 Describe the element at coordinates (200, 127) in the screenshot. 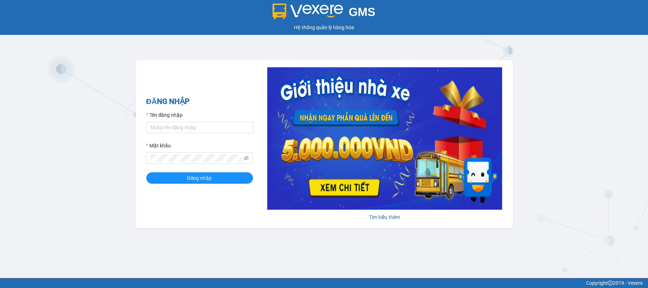

I see `input: Tên đăng nhập` at that location.